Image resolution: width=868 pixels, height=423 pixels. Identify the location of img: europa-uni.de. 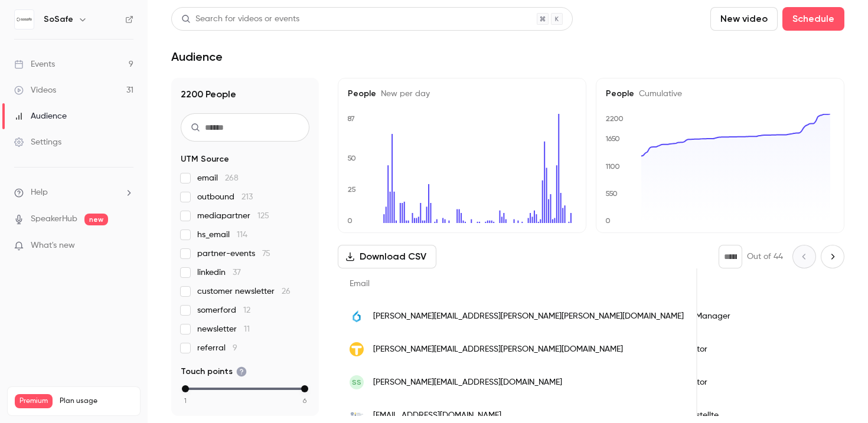
(357, 415).